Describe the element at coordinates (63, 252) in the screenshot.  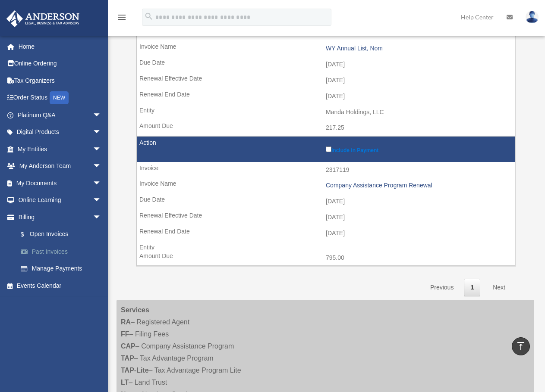
I see `a: Past Invoices` at that location.